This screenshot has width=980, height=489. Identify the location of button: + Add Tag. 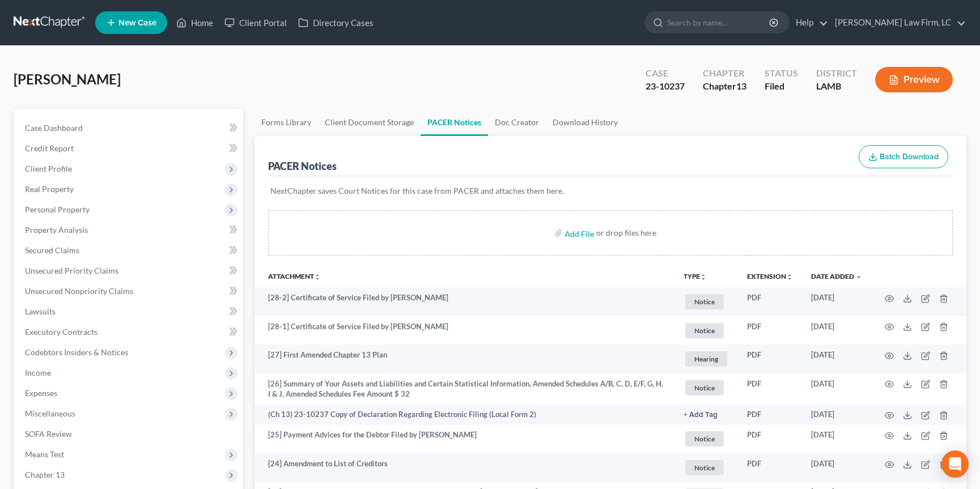
(701, 414).